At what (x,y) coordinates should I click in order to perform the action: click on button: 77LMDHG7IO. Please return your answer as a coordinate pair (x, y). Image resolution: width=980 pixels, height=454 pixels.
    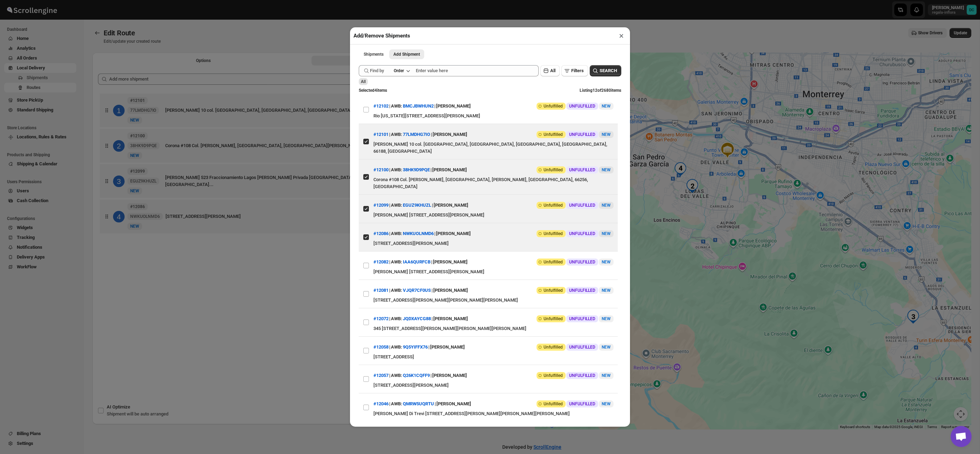
    Looking at the image, I should click on (417, 134).